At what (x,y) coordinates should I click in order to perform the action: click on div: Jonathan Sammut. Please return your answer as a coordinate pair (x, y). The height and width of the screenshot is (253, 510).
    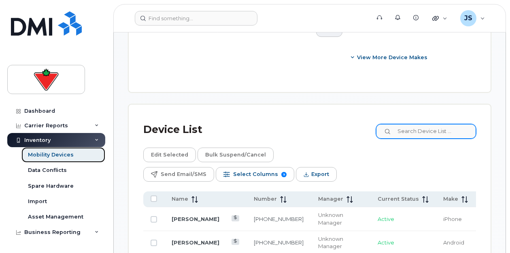
    Looking at the image, I should click on (472, 18).